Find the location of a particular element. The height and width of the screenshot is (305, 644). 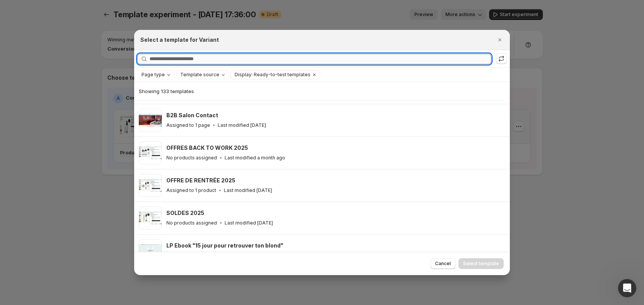

span: Template source is located at coordinates (200, 75).